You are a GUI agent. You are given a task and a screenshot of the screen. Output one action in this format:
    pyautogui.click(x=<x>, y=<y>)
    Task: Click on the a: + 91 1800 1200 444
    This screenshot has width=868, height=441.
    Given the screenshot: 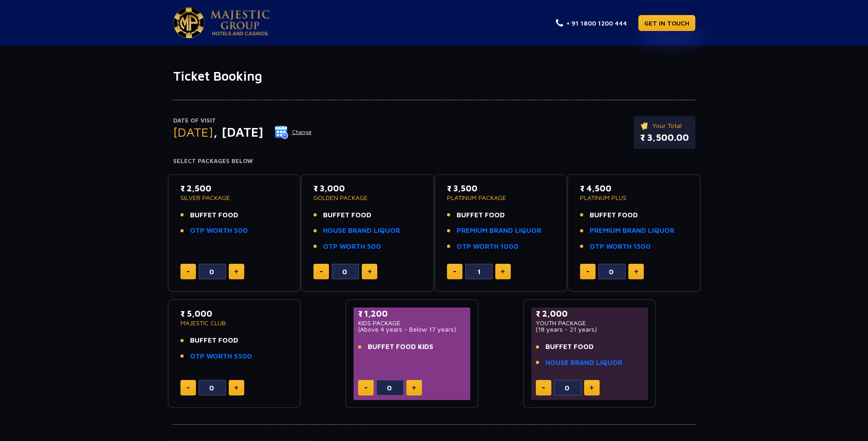 What is the action you would take?
    pyautogui.click(x=591, y=23)
    